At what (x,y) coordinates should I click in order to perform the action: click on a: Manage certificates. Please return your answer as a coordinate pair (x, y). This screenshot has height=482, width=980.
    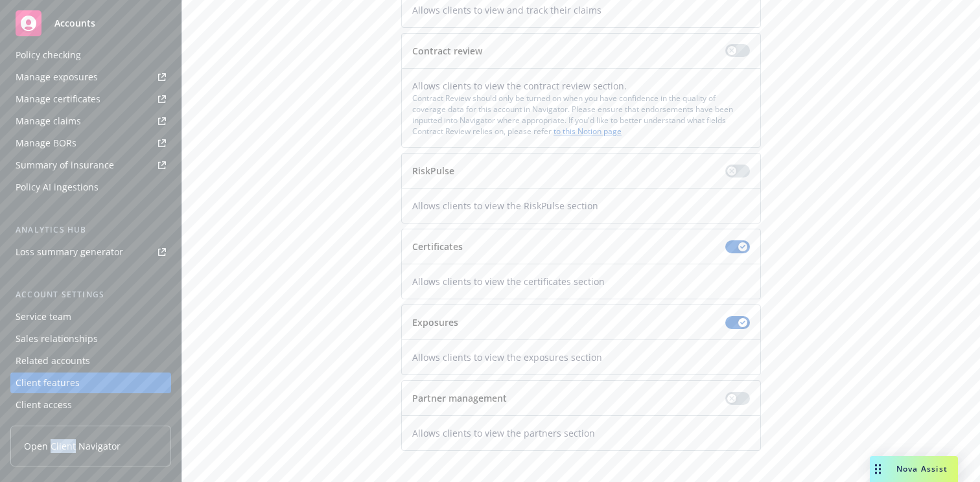
    Looking at the image, I should click on (91, 99).